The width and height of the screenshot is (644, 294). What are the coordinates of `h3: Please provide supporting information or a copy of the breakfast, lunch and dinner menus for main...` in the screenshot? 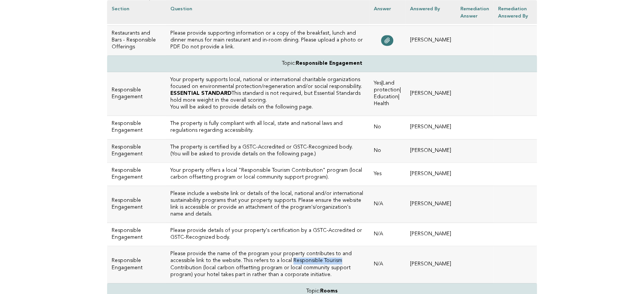 It's located at (268, 40).